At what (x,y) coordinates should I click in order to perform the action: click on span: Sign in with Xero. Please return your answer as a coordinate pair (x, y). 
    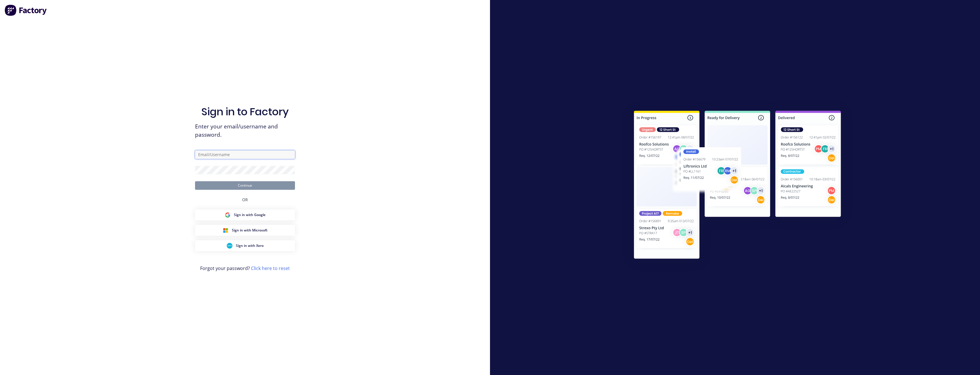
    Looking at the image, I should click on (250, 246).